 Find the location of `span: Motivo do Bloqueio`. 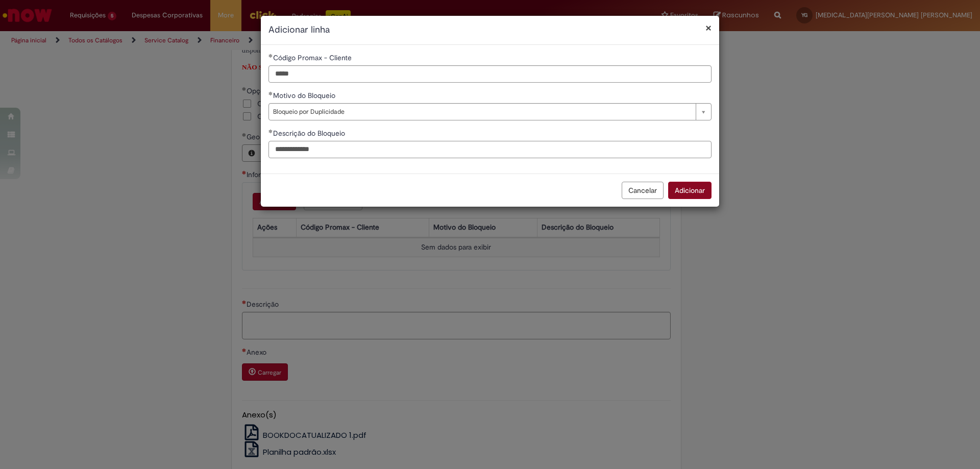

span: Motivo do Bloqueio is located at coordinates (305, 96).